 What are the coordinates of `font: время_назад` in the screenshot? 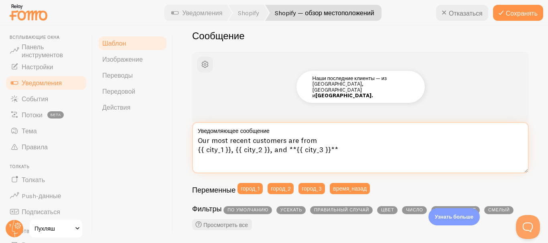 It's located at (350, 188).